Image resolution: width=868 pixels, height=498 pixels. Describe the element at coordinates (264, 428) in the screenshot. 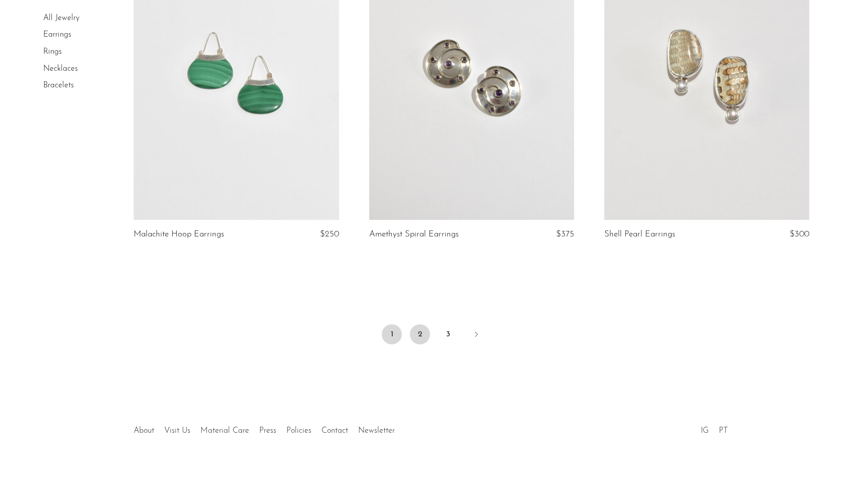

I see `ul: Quick links` at that location.